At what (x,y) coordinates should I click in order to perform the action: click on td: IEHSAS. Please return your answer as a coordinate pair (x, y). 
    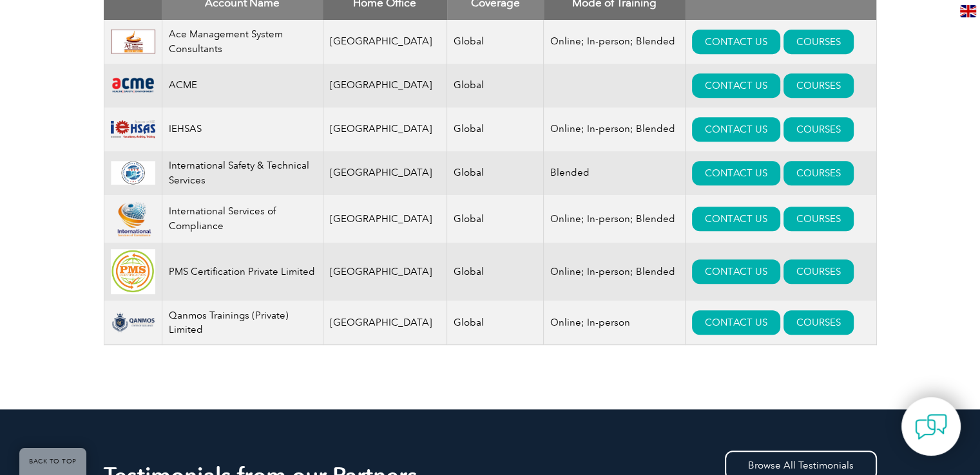
    Looking at the image, I should click on (242, 129).